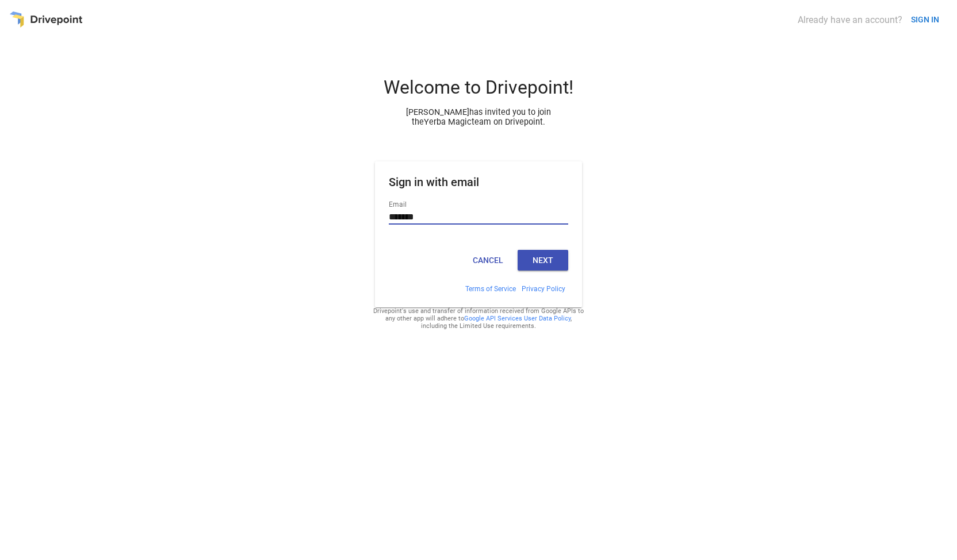  I want to click on button: Cancel, so click(488, 260).